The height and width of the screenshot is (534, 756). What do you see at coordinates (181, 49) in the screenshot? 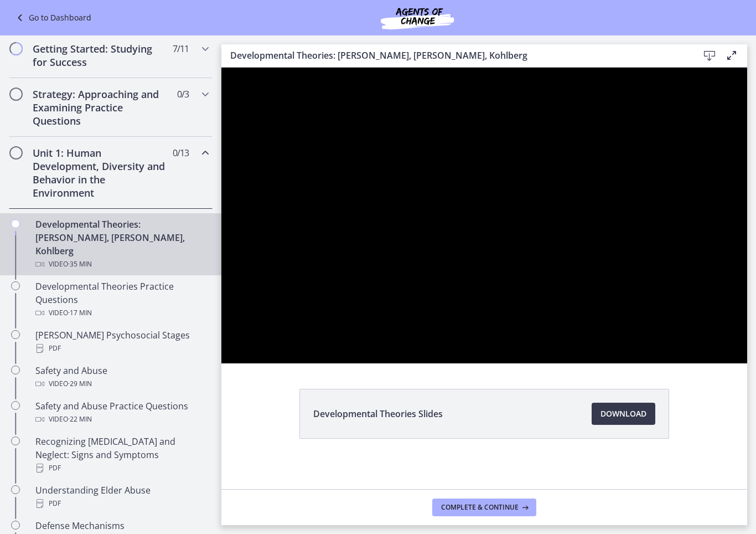
I see `span: 7 / 11` at bounding box center [181, 49].